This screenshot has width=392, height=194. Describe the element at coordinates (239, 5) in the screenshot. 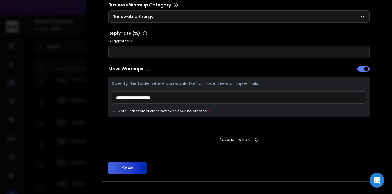

I see `p: Business Warmup Category` at that location.